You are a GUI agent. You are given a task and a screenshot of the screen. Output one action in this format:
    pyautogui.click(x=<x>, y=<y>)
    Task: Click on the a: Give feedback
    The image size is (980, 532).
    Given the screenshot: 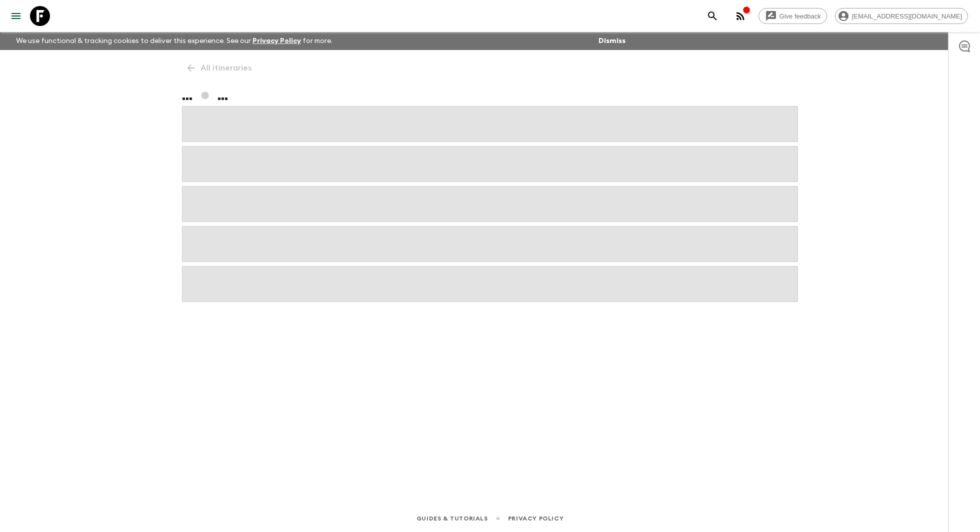 What is the action you would take?
    pyautogui.click(x=792, y=16)
    